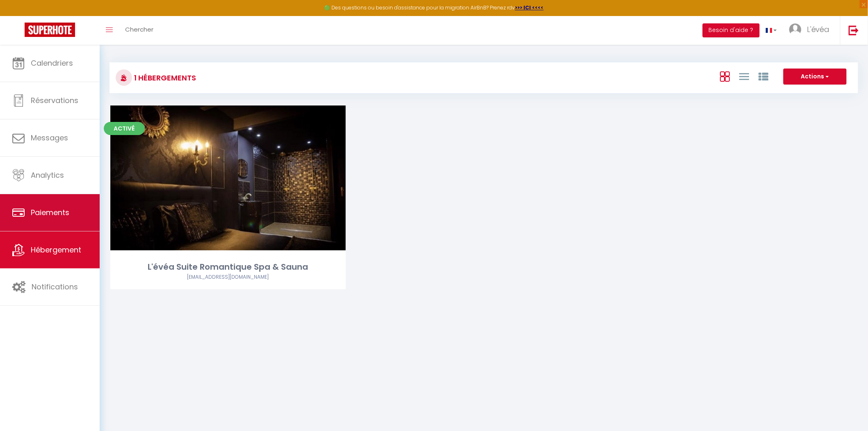 This screenshot has height=431, width=868. Describe the element at coordinates (811, 30) in the screenshot. I see `a: ... L'évéa` at that location.